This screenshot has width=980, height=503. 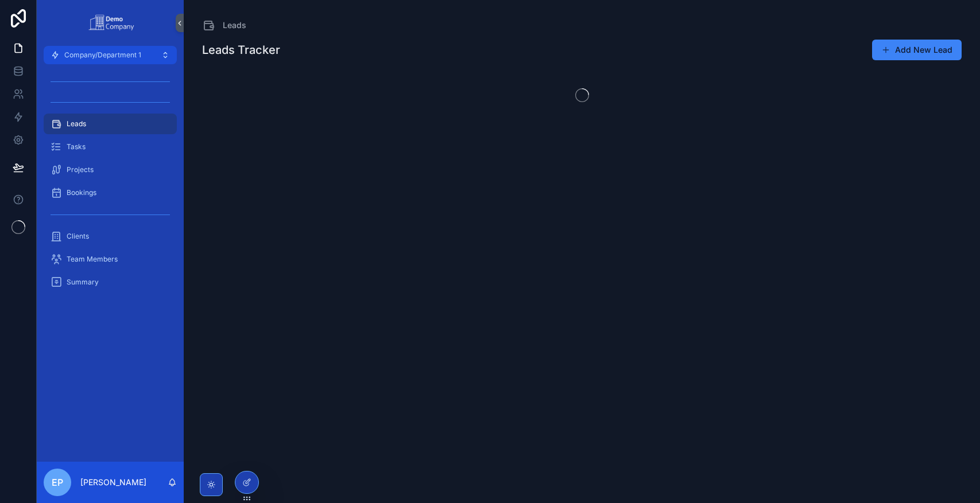 What do you see at coordinates (103, 55) in the screenshot?
I see `span: Company/Department 1` at bounding box center [103, 55].